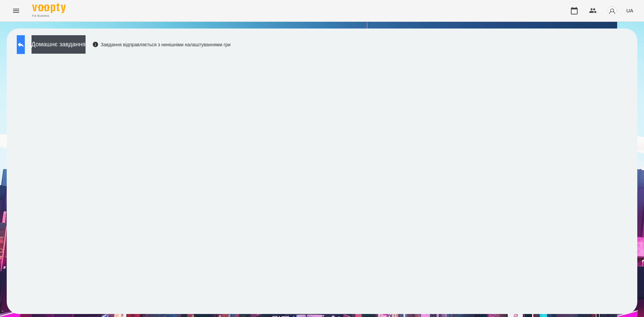 The height and width of the screenshot is (317, 644). What do you see at coordinates (16, 11) in the screenshot?
I see `button: Menu` at bounding box center [16, 11].